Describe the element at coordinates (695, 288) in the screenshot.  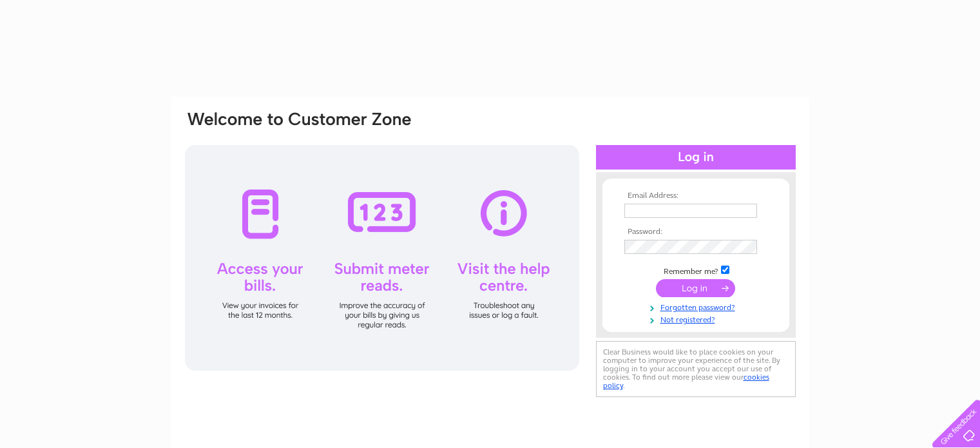
I see `input: Submit` at that location.